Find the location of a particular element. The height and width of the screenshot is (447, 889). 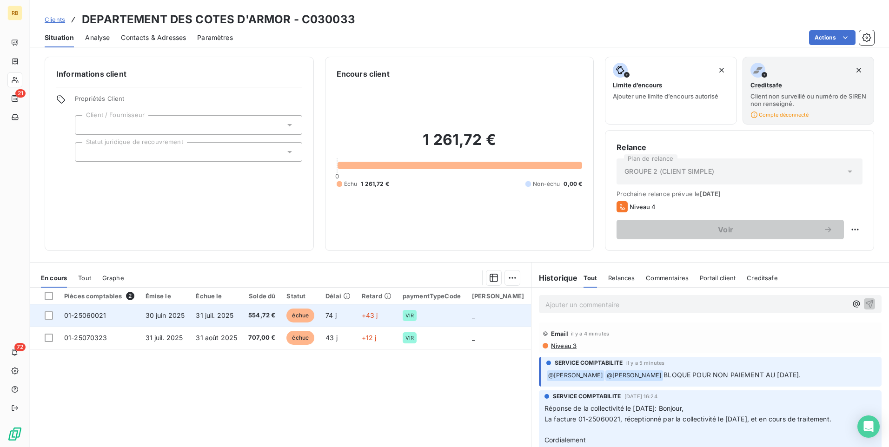

div: Statut is located at coordinates (300, 296).